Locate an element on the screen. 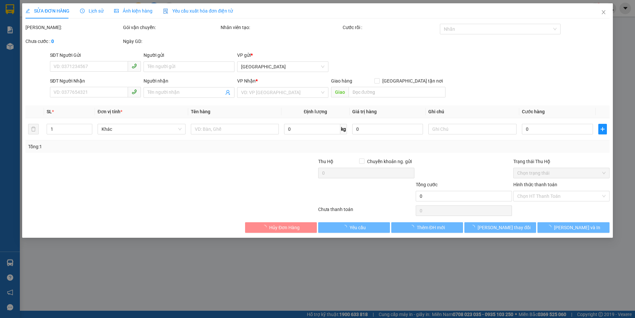 The image size is (635, 318). div: SĐT Người Nhận is located at coordinates (95, 81).